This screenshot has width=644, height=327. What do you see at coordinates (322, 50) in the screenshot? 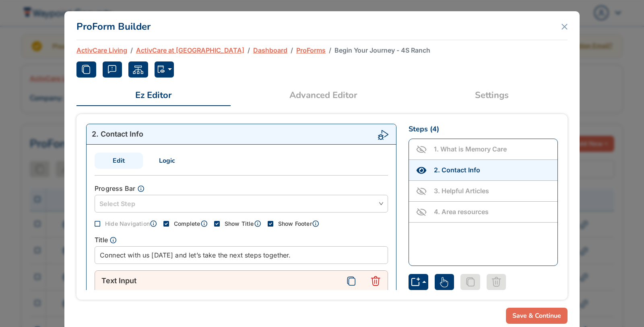
I see `nav: breadcrumb` at bounding box center [322, 50].